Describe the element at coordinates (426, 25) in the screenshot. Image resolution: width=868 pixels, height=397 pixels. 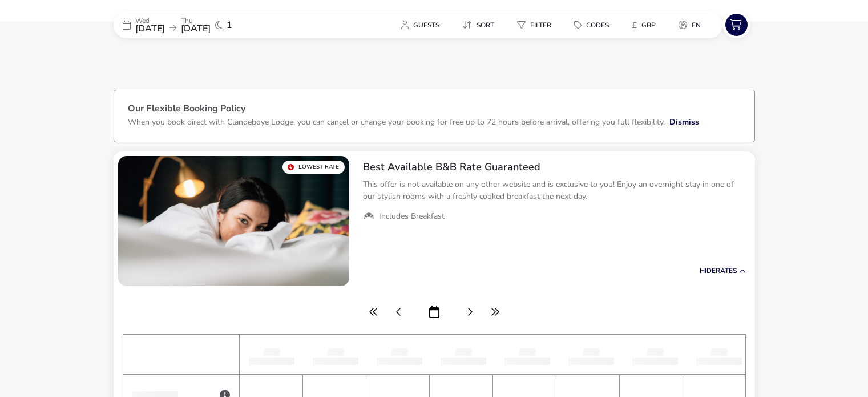
I see `span: Guests` at that location.